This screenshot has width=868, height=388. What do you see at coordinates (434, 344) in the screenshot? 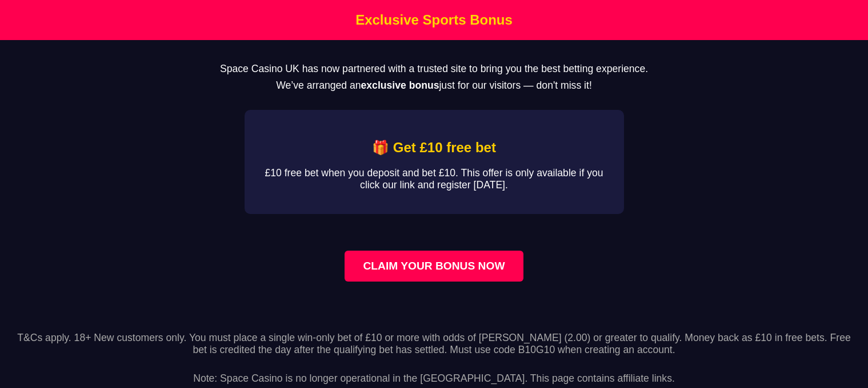
I see `p: T&Cs apply. 18+ New customers only. You must place a single win-only bet of £10 or more with odds...` at bounding box center [434, 344].